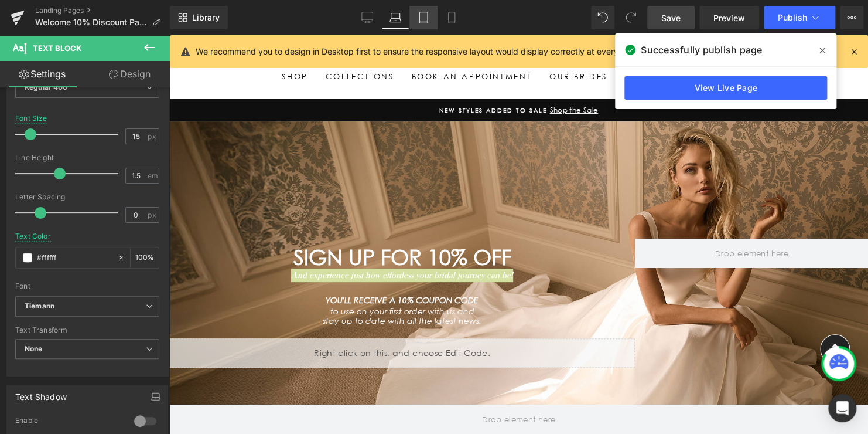 The height and width of the screenshot is (434, 868). What do you see at coordinates (324, 75) in the screenshot?
I see `span: New Styles Added to Sale` at bounding box center [324, 75].